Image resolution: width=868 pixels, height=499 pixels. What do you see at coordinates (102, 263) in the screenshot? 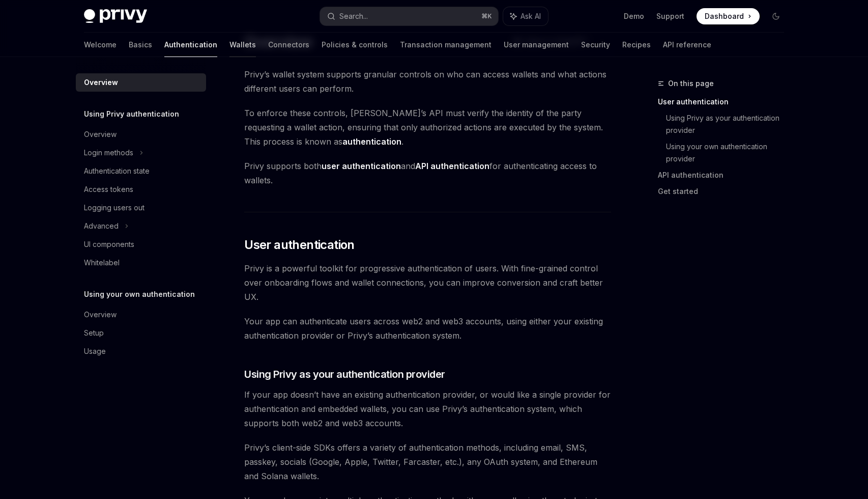
I see `div: Whitelabel` at bounding box center [102, 263].